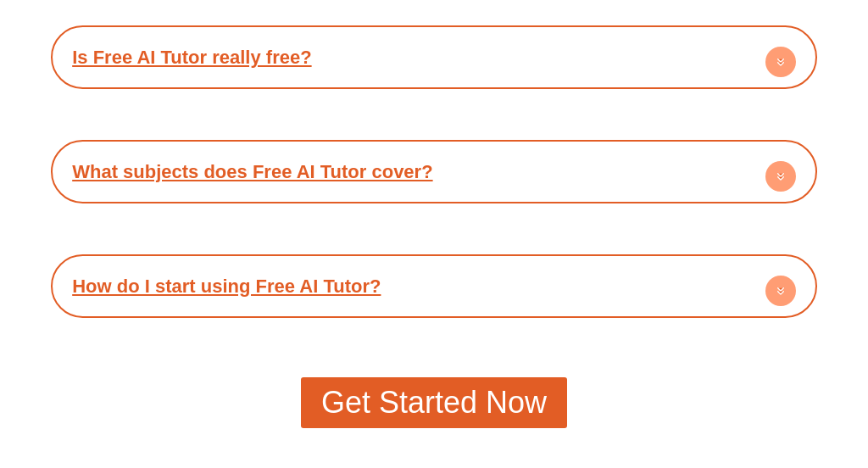 Image resolution: width=868 pixels, height=468 pixels. Describe the element at coordinates (192, 57) in the screenshot. I see `a: Is Free AI Tutor really free?` at that location.